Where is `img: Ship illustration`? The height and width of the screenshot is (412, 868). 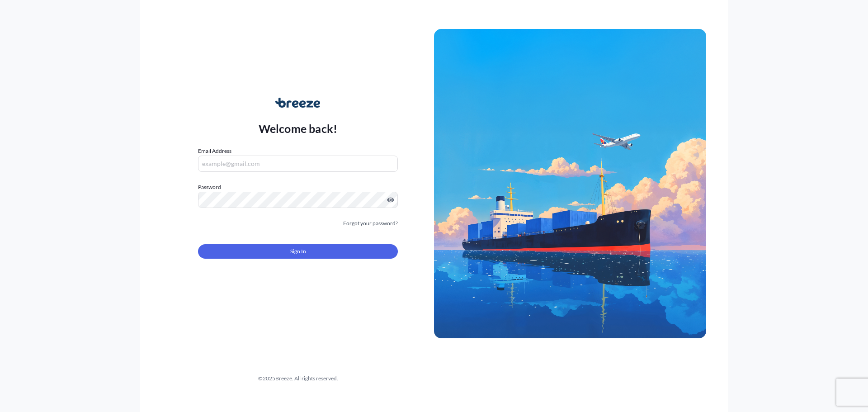
img: Ship illustration is located at coordinates (570, 183).